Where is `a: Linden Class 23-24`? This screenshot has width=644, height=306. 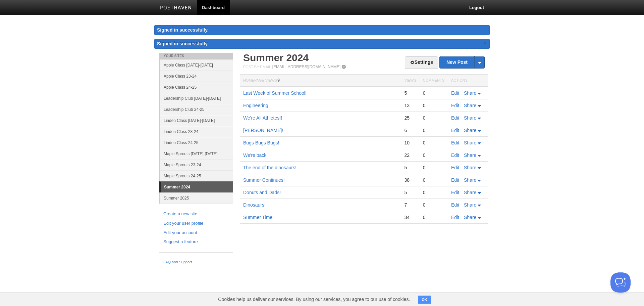
a: Linden Class 23-24 is located at coordinates (196, 131).